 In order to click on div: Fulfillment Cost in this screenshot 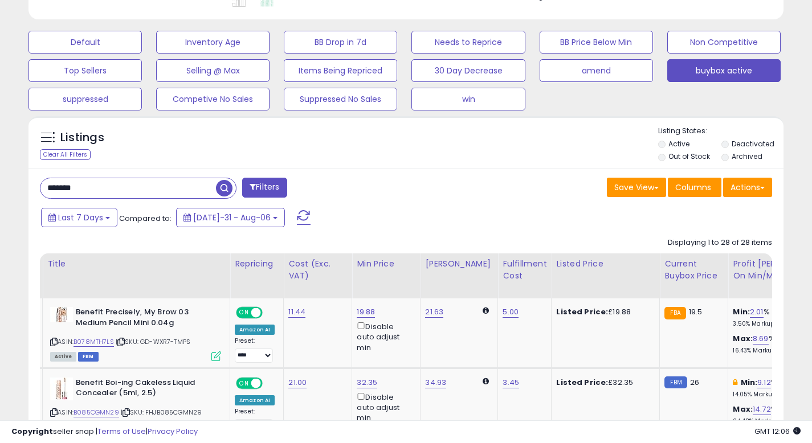, I will do `click(524, 270)`.